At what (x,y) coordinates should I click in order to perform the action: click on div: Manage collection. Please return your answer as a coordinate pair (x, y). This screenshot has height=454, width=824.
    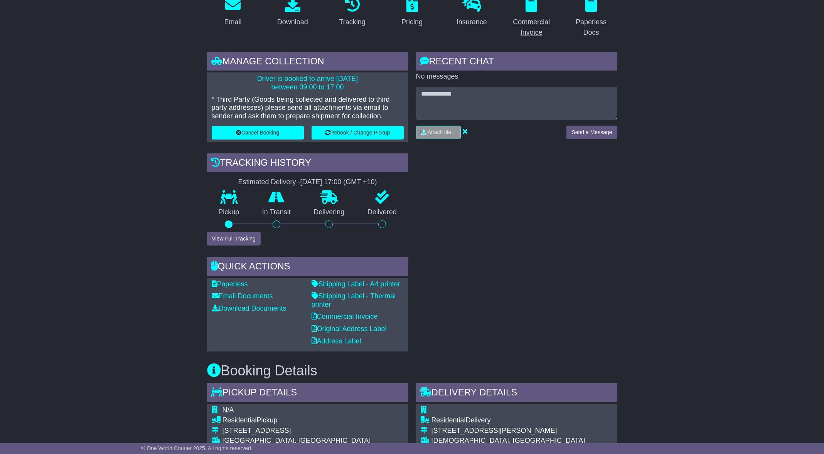
    Looking at the image, I should click on (308, 62).